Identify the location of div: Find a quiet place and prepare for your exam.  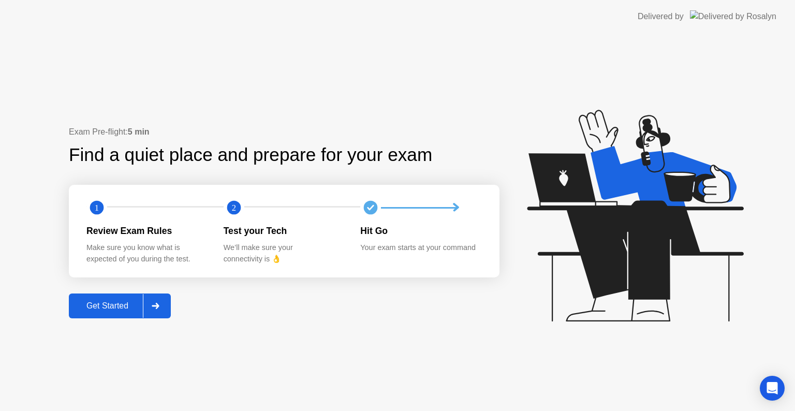
(251, 155).